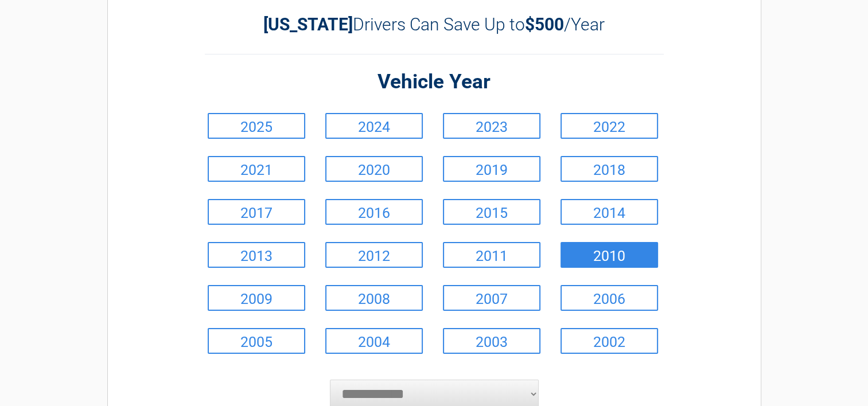  Describe the element at coordinates (609, 341) in the screenshot. I see `a: 2002` at that location.